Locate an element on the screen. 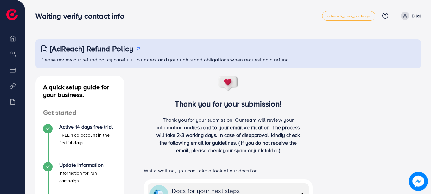 The image size is (431, 194). h3: [AdReach] Refund Policy is located at coordinates (92, 48).